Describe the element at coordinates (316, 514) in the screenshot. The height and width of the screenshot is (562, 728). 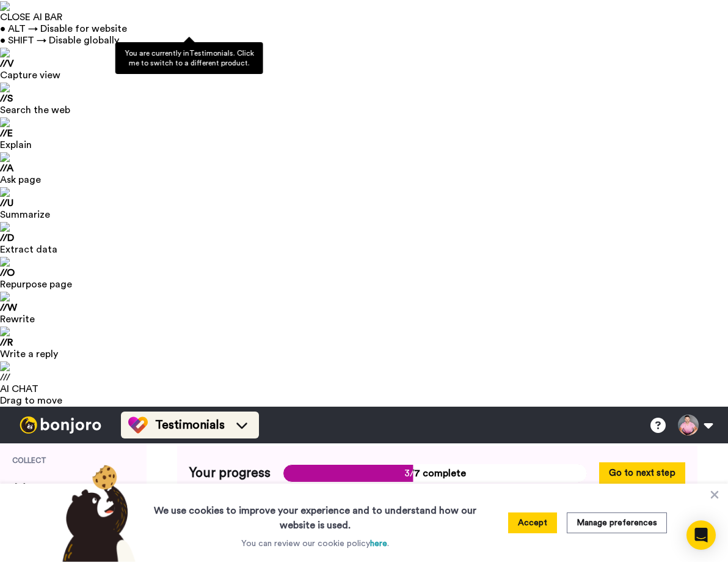
I see `h3: We use cookies to improve your experience and to understand how our website is used.` at that location.